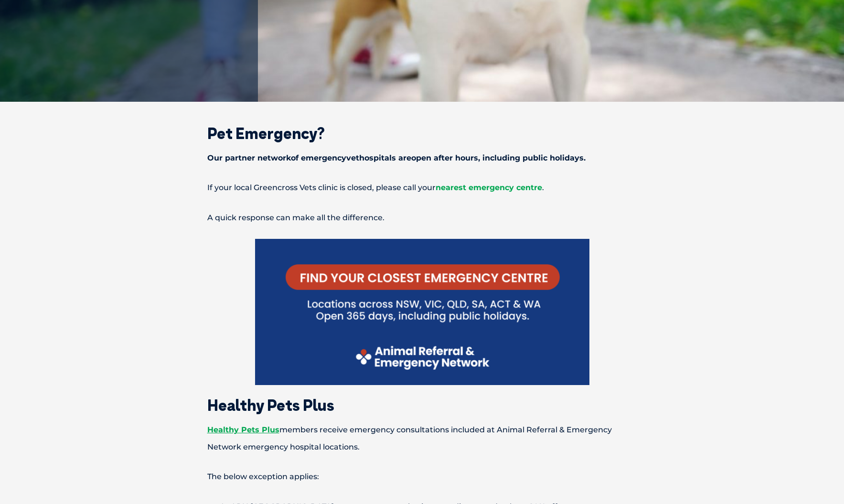 This screenshot has height=504, width=844. I want to click on span: A quick response can make all the difference., so click(296, 217).